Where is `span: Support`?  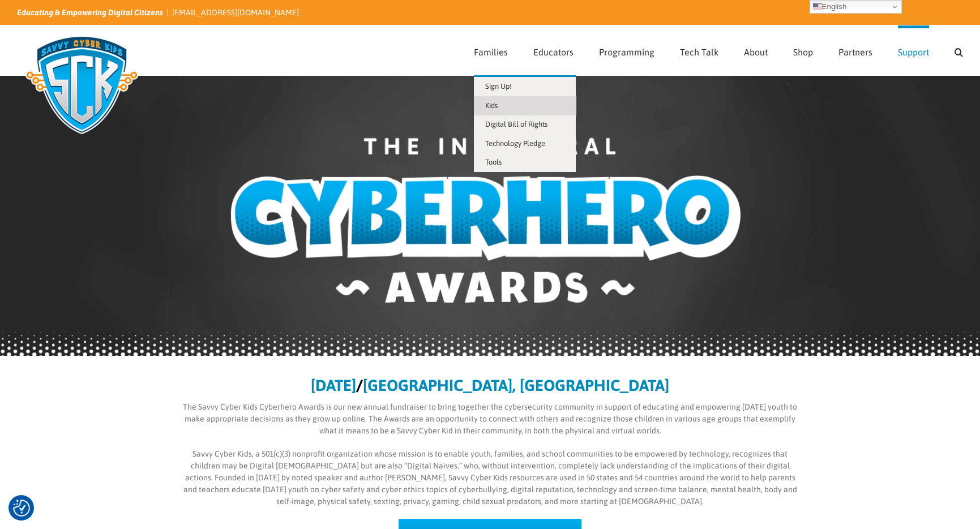
span: Support is located at coordinates (913, 52).